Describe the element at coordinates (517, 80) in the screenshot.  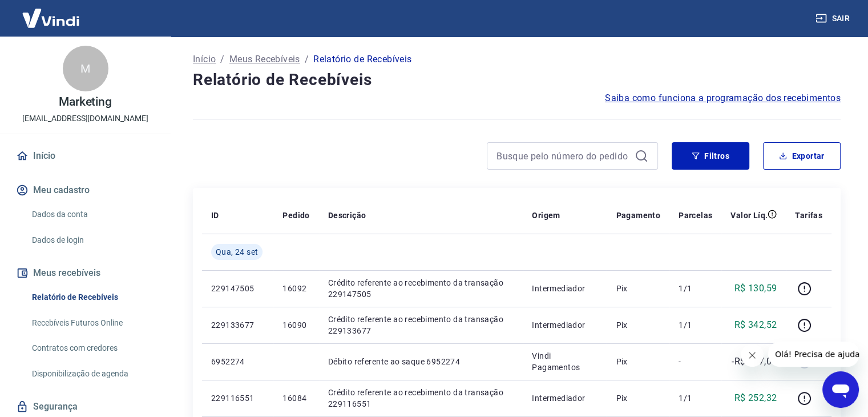
I see `h4: Relatório de Recebíveis` at that location.